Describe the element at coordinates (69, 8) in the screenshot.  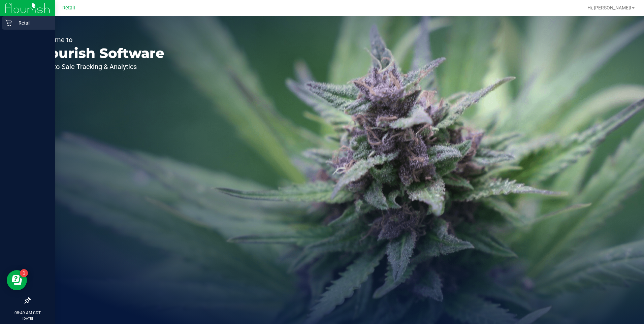
I see `span: Retail` at that location.